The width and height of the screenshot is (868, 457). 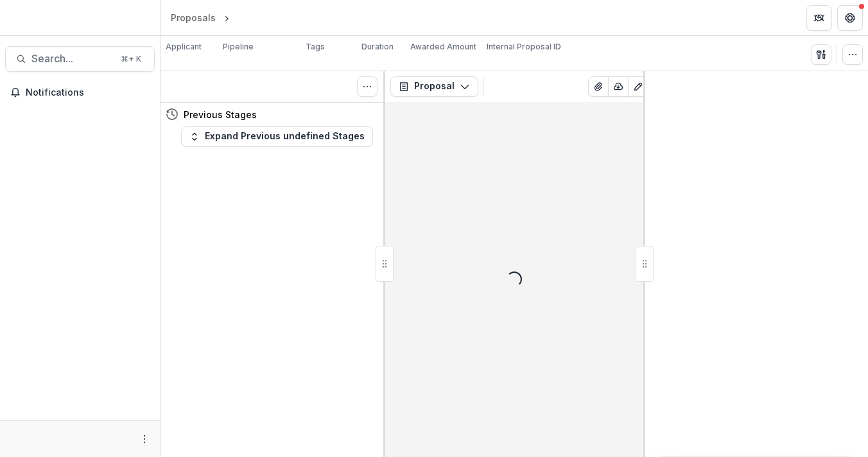 What do you see at coordinates (184, 47) in the screenshot?
I see `p: Applicant` at bounding box center [184, 47].